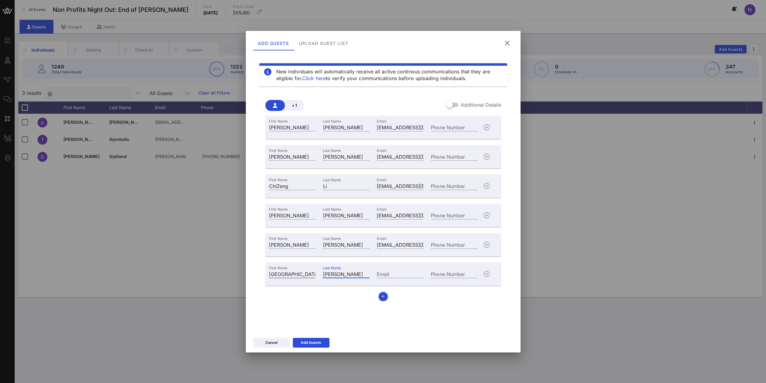 The width and height of the screenshot is (766, 383). What do you see at coordinates (311, 342) in the screenshot?
I see `button: Add Guests` at bounding box center [311, 342].